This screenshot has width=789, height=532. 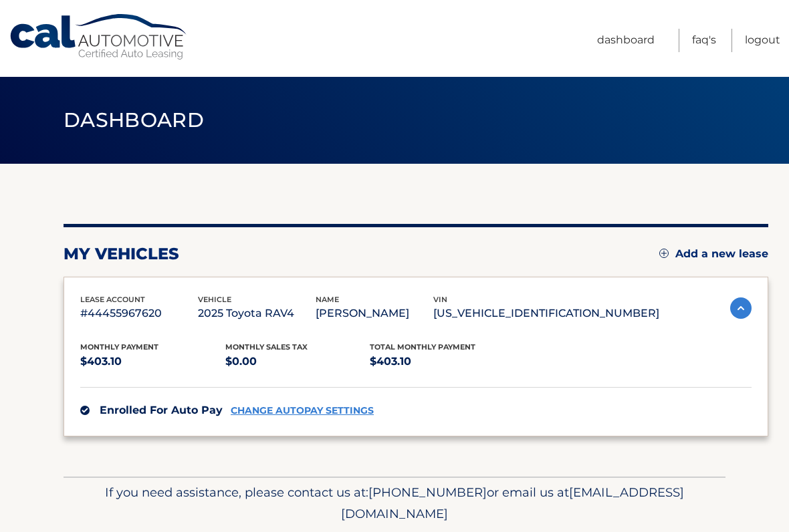 What do you see at coordinates (161, 410) in the screenshot?
I see `span: Enrolled For Auto Pay` at bounding box center [161, 410].